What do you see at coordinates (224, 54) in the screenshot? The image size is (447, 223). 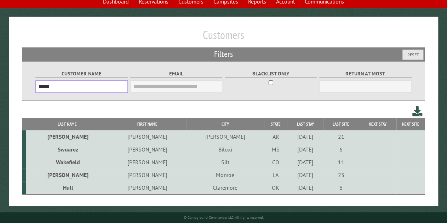 I see `h2: Filters` at bounding box center [224, 54].